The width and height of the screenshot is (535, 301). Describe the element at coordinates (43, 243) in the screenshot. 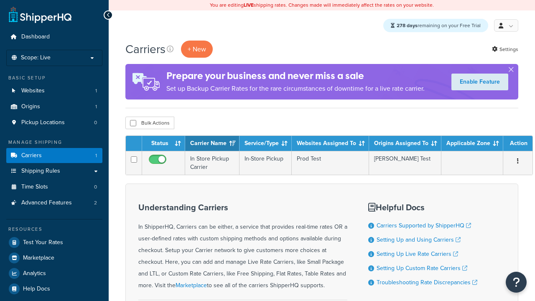

I see `span: Test Your Rates` at that location.